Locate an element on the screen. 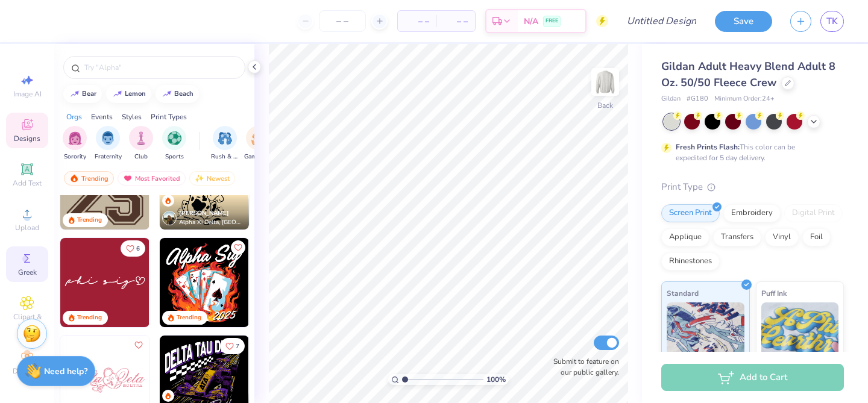 This screenshot has height=403, width=868. span: Fraternity is located at coordinates (108, 157).